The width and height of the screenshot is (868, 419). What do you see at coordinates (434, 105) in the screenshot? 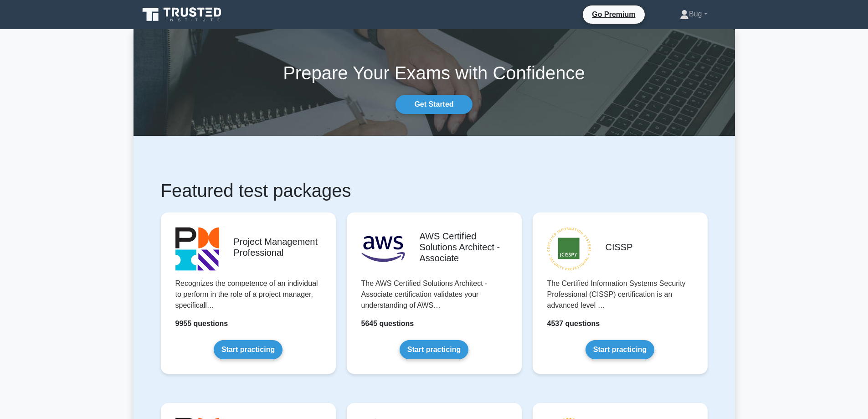
I see `a: Get Started` at bounding box center [434, 105].